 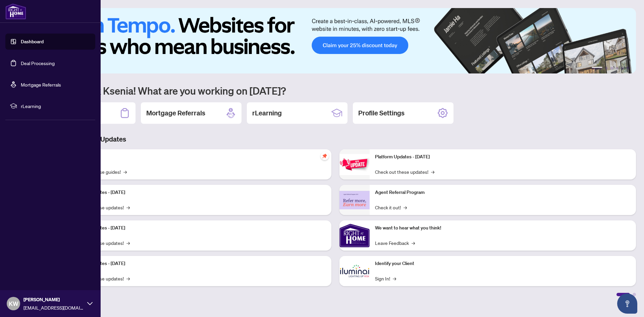 What do you see at coordinates (385, 278) in the screenshot?
I see `a: Sign In!→` at bounding box center [385, 278].